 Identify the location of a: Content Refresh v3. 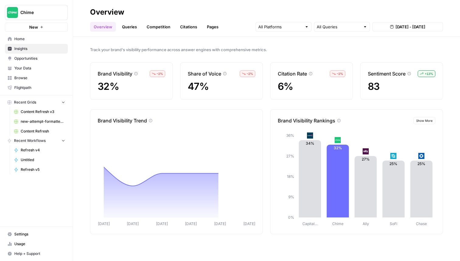
(40, 112).